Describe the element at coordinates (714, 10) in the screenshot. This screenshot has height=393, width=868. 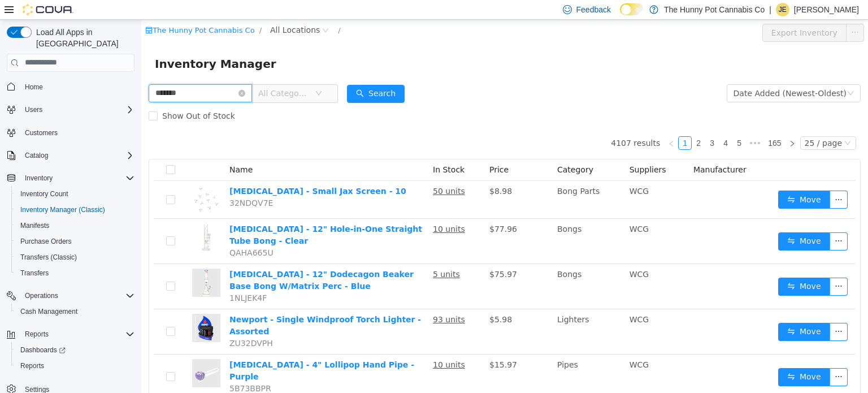
I see `p: The Hunny Pot Cannabis Co` at that location.